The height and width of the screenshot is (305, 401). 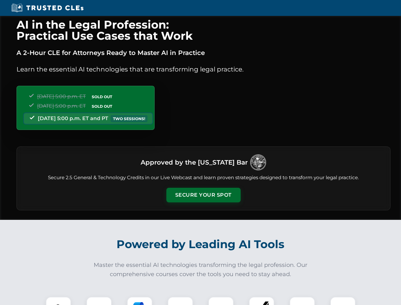 What do you see at coordinates (47, 8) in the screenshot?
I see `img: Trusted CLEs` at bounding box center [47, 8].